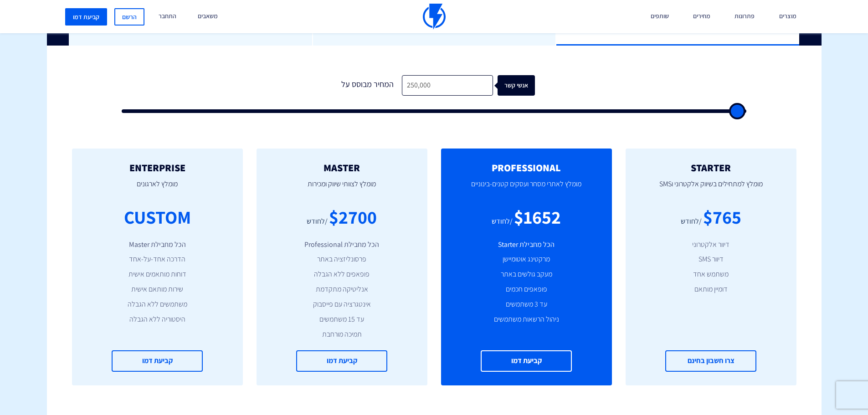 This screenshot has height=415, width=868. What do you see at coordinates (342, 304) in the screenshot?
I see `li: אינטגרציה עם פייסבוק` at bounding box center [342, 304].